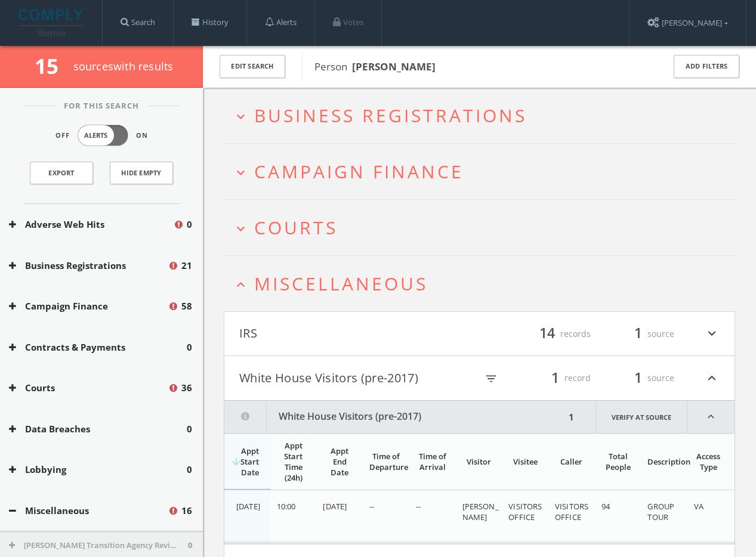 Image resolution: width=756 pixels, height=557 pixels. What do you see at coordinates (62, 173) in the screenshot?
I see `a: Export` at bounding box center [62, 173].